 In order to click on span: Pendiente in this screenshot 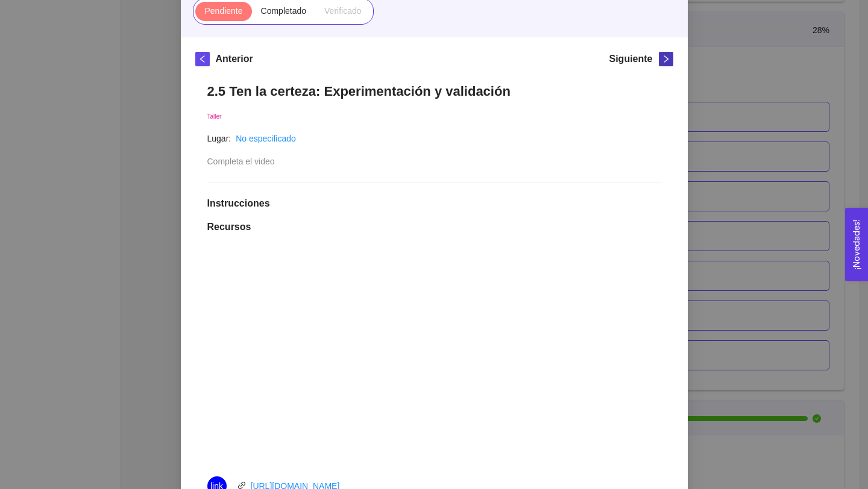, I will do `click(223, 11)`.